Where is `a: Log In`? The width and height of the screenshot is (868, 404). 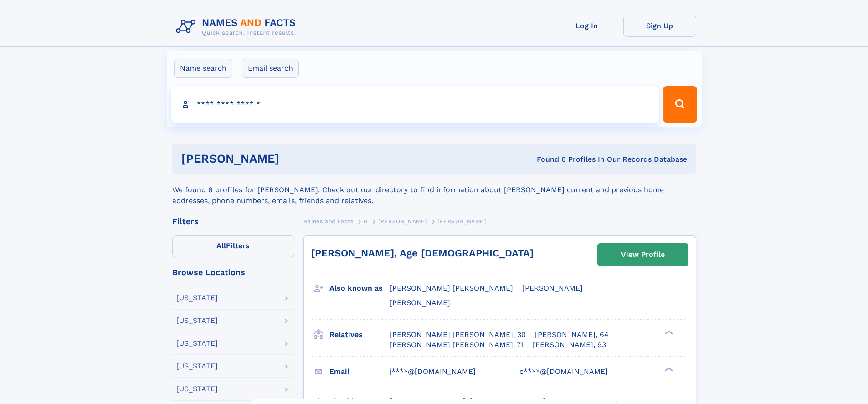 a: Log In is located at coordinates (586, 25).